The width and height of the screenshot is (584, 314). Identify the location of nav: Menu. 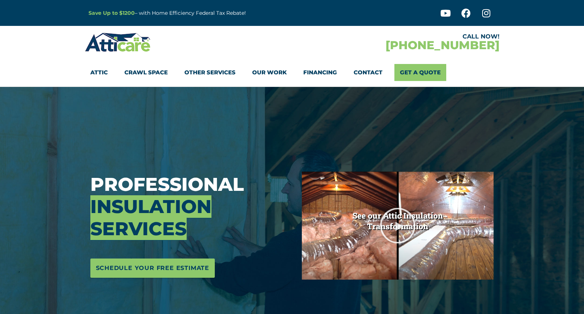
(292, 73).